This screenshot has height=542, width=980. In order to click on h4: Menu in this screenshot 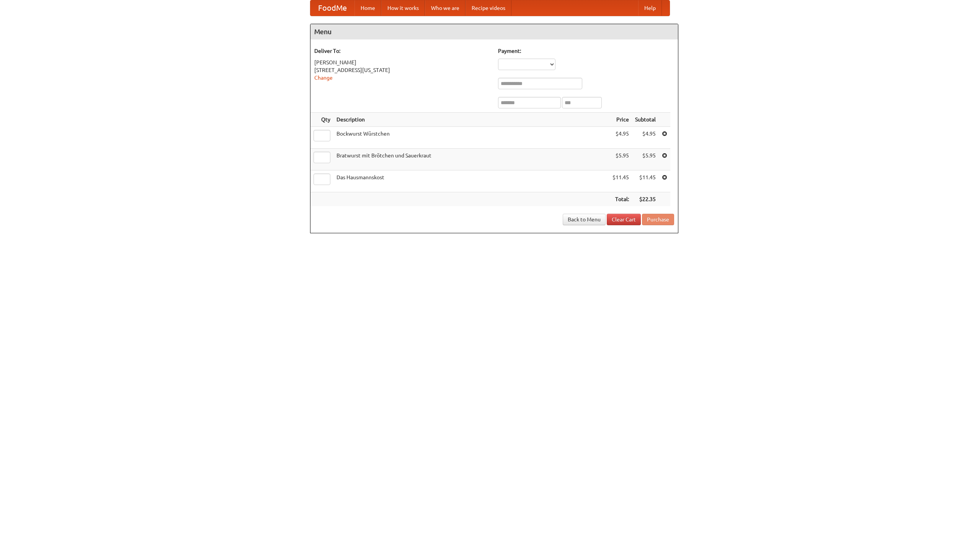, I will do `click(494, 32)`.